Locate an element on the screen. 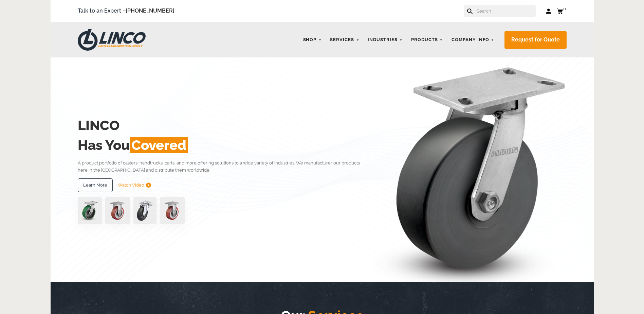 The width and height of the screenshot is (644, 314). a: Watch Video is located at coordinates (135, 185).